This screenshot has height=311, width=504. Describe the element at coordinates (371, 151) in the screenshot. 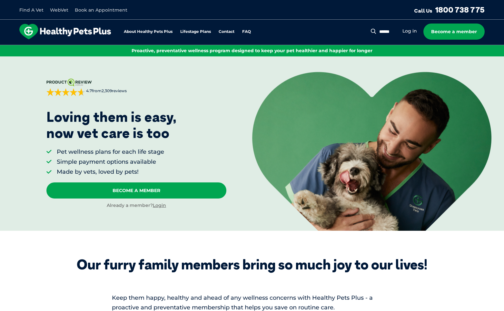

I see `img: <p>Loving them is easy, <br /> now vet care is too</p>` at that location.